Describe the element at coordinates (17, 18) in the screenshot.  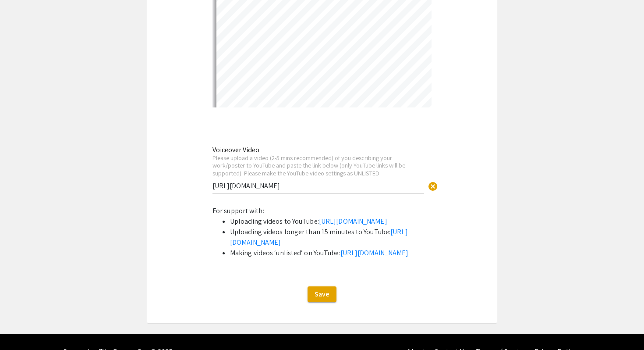
I see `img: logo_orange.svg` at that location.